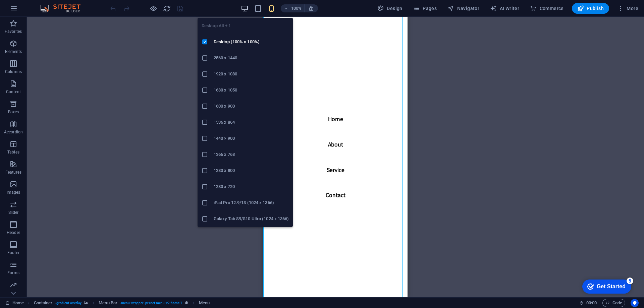 The width and height of the screenshot is (644, 308). Describe the element at coordinates (627, 9) in the screenshot. I see `button: More` at that location.